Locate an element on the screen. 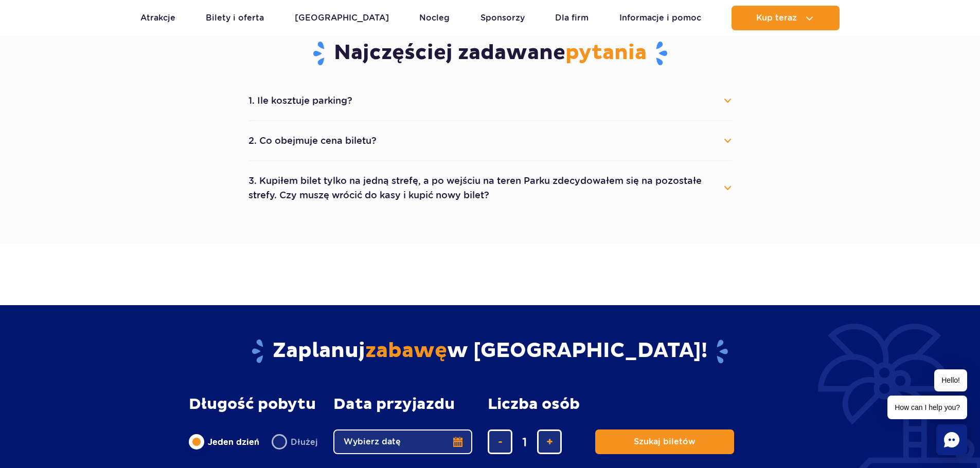 The width and height of the screenshot is (980, 468). h3: Najczęściej zadawane is located at coordinates (490, 53).